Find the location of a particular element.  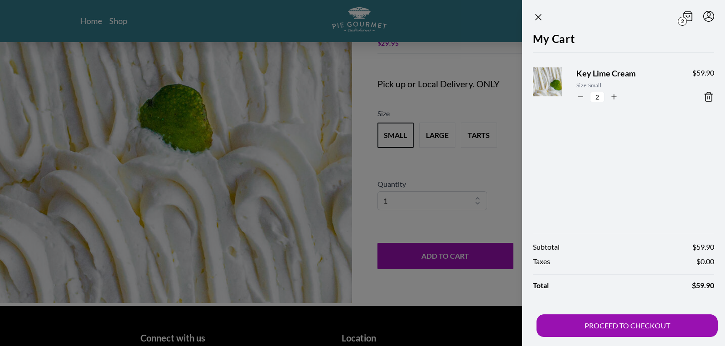

button: Close panel is located at coordinates (538, 17).